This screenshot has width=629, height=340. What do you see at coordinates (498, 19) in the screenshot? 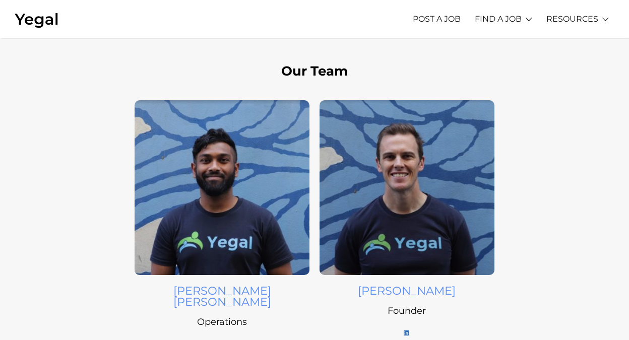
I see `a: FIND A JOB` at bounding box center [498, 19].